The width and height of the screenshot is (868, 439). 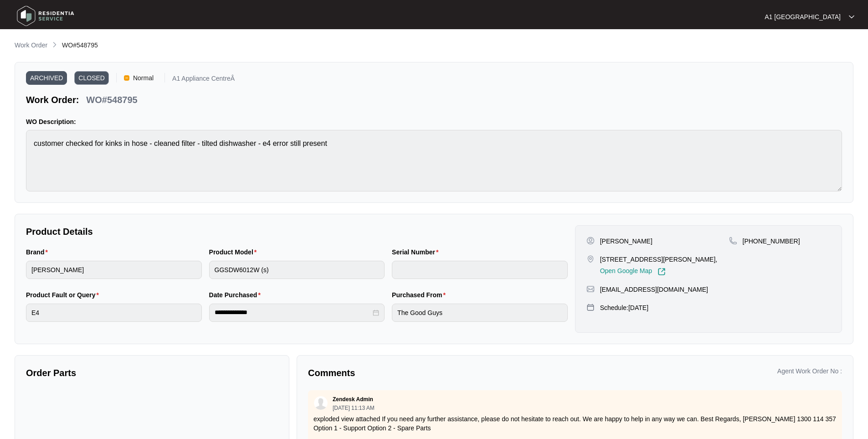 I want to click on span: Normal, so click(x=143, y=78).